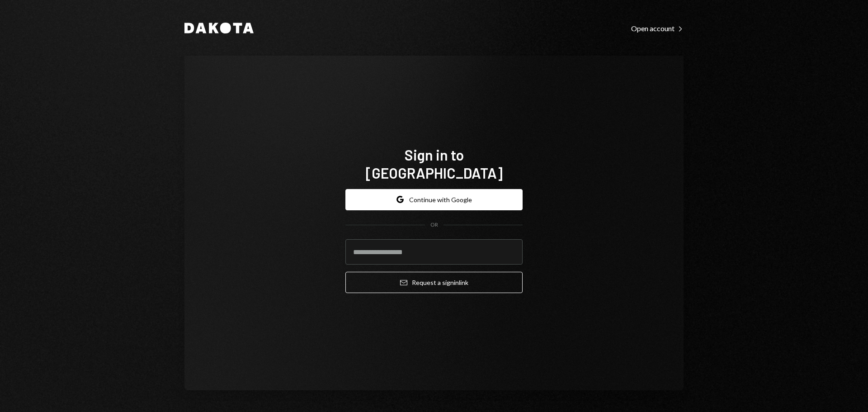 Image resolution: width=868 pixels, height=412 pixels. What do you see at coordinates (434, 282) in the screenshot?
I see `button: Request a signinlink` at bounding box center [434, 282].